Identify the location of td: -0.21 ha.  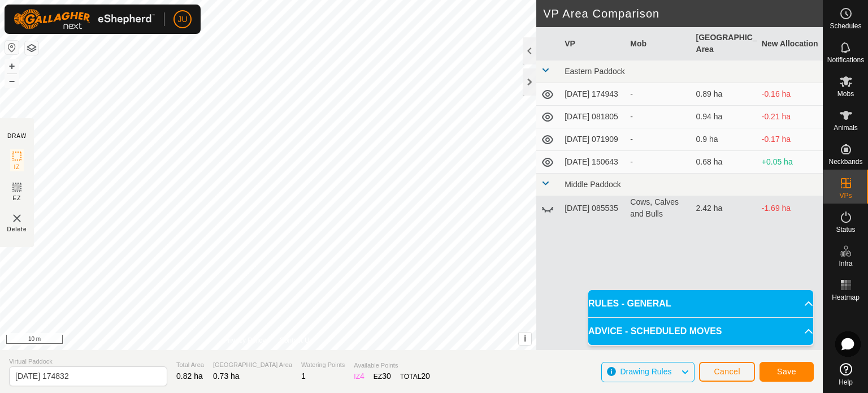
(790, 117).